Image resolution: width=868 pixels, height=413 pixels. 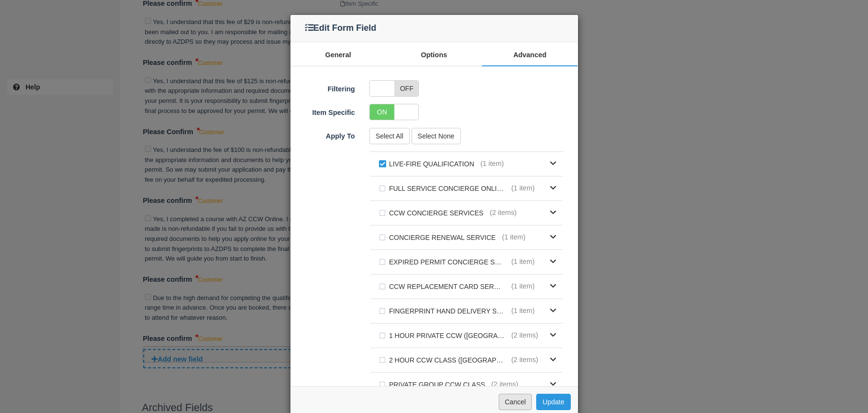 I want to click on label: CCW CONCIERGE SERVICES, so click(x=433, y=213).